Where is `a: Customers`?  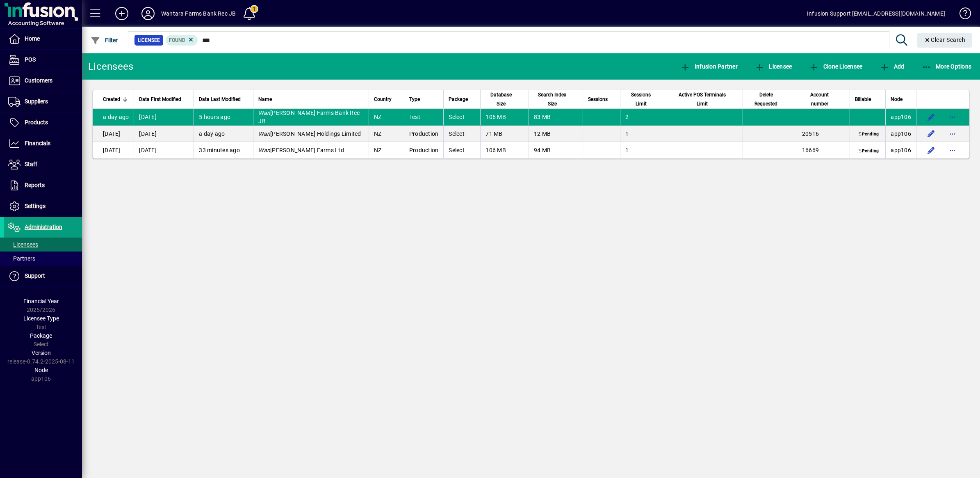 a: Customers is located at coordinates (43, 81).